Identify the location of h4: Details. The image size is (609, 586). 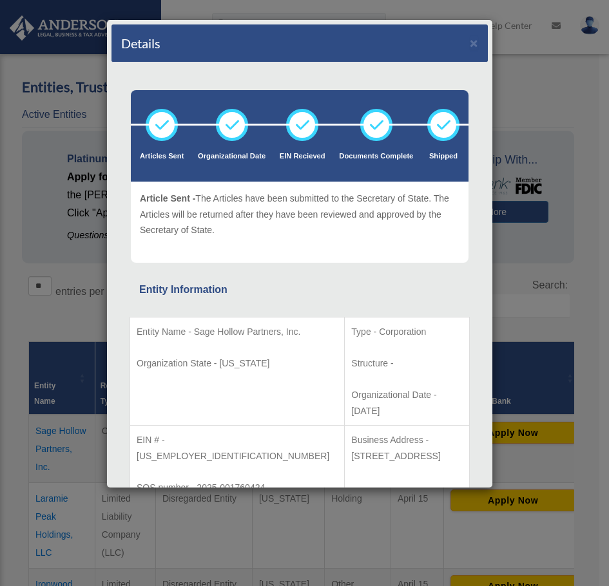
(140, 43).